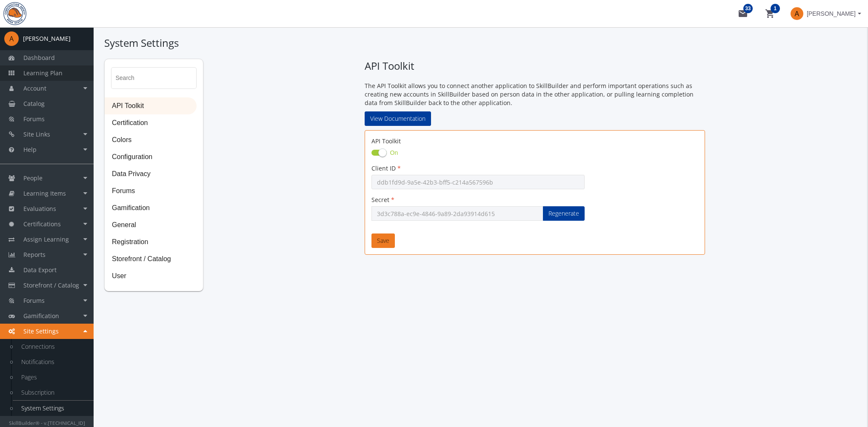 The width and height of the screenshot is (868, 427). I want to click on span: Reports, so click(35, 255).